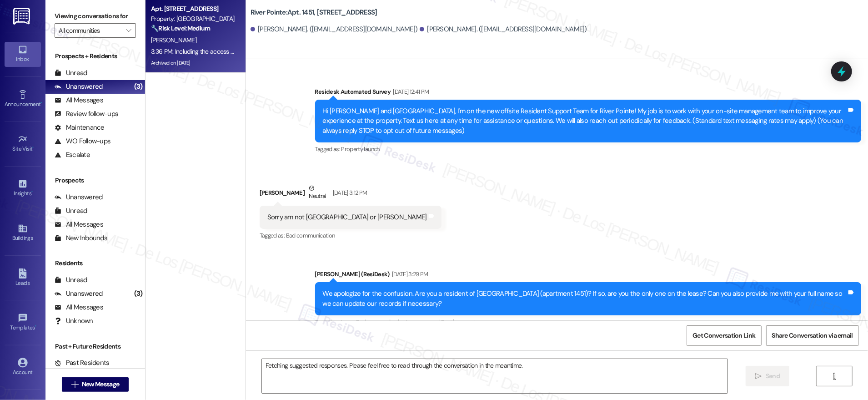  What do you see at coordinates (23, 367) in the screenshot?
I see `a: Account` at bounding box center [23, 367].